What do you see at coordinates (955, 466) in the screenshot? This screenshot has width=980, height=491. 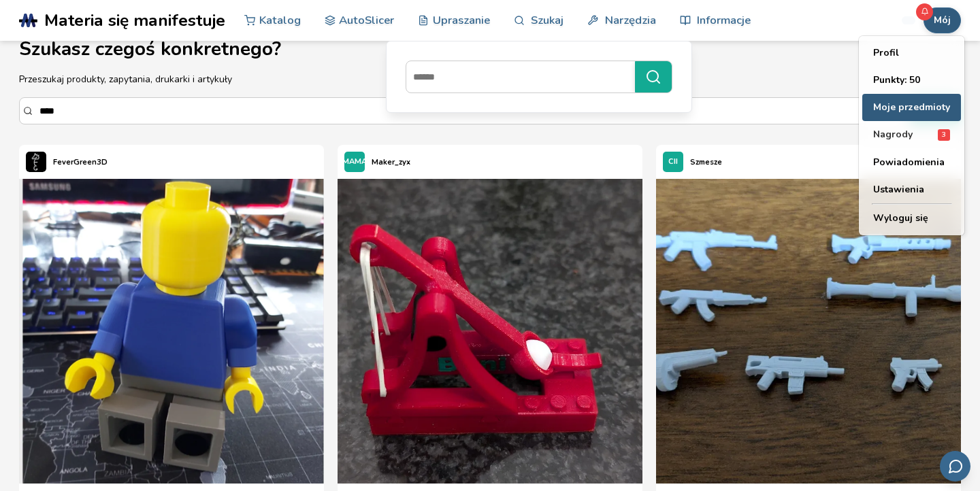 I see `button: Wyślij opinię e-mailem` at bounding box center [955, 466].